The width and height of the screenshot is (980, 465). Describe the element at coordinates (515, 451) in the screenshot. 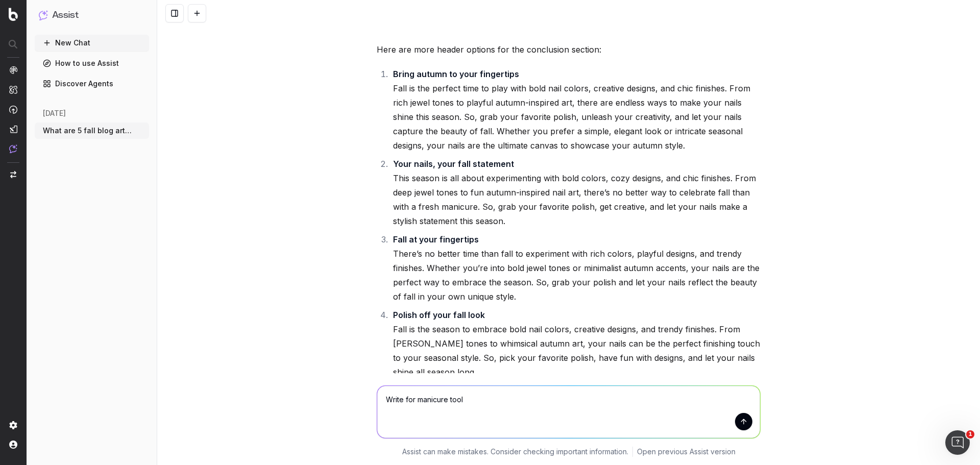

I see `p: Assist can make mistakes. Consider checking important information.` at that location.